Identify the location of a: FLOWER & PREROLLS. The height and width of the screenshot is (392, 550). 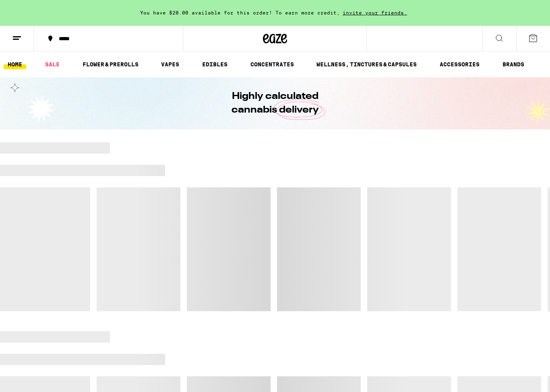
(110, 64).